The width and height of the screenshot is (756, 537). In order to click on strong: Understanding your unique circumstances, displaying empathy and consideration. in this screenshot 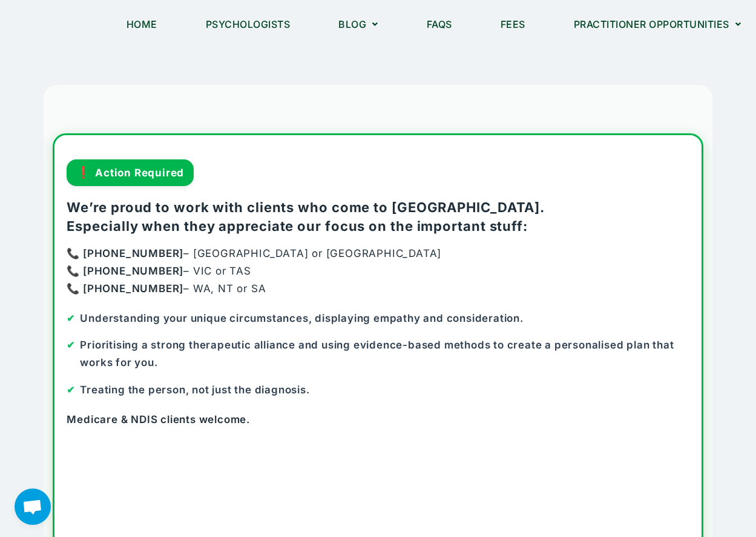, I will do `click(302, 318)`.